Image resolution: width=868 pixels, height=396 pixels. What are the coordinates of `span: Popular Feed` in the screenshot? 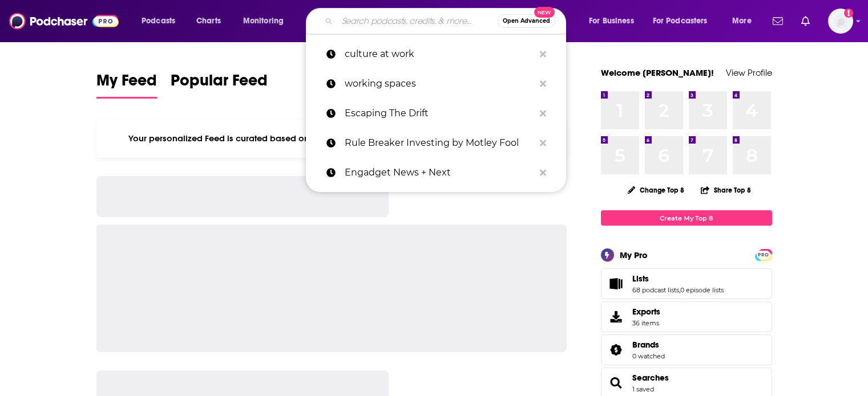 It's located at (219, 84).